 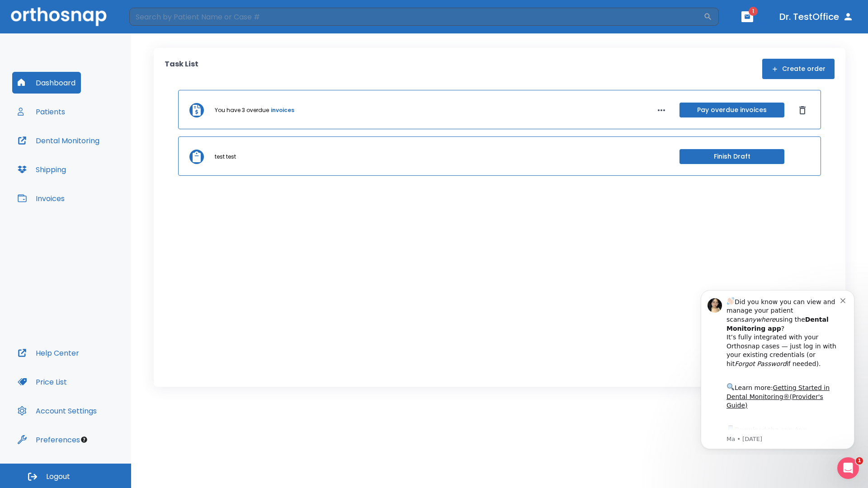 I want to click on i: Forgot Password, so click(x=73, y=82).